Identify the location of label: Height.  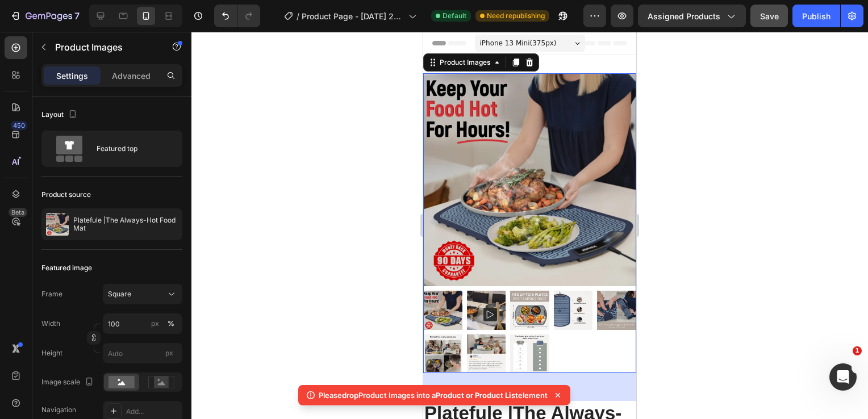
(52, 353).